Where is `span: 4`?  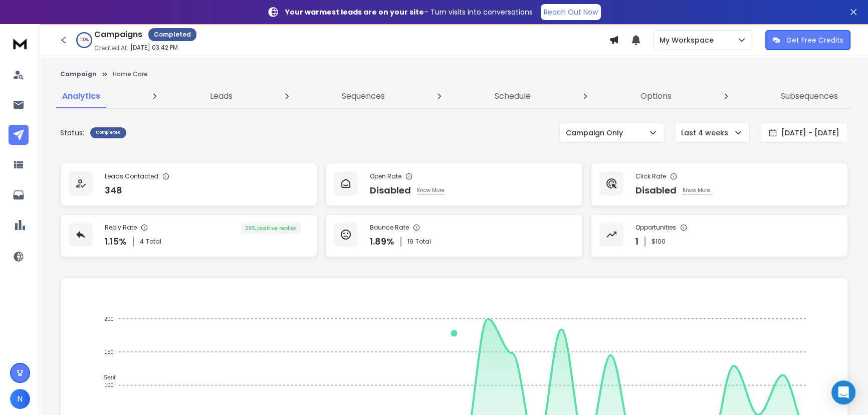
span: 4 is located at coordinates (142, 242).